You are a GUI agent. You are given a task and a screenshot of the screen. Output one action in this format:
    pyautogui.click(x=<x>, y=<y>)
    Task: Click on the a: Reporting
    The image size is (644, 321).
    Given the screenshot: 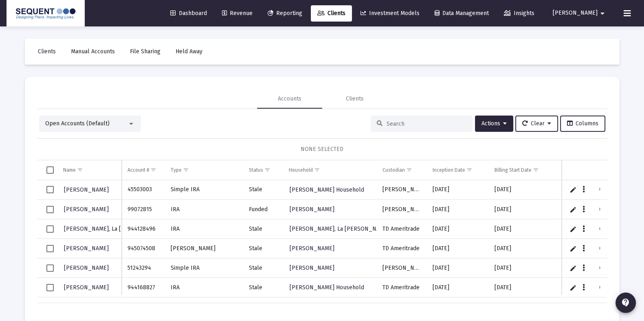 What is the action you would take?
    pyautogui.click(x=285, y=14)
    